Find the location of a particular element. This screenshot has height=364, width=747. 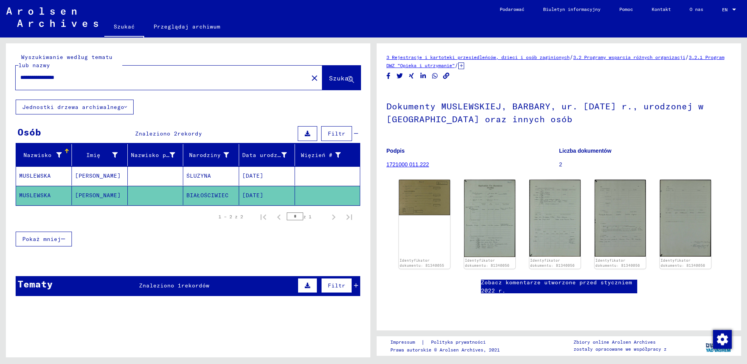

div: 1 – 2 z 2 is located at coordinates (230, 217).